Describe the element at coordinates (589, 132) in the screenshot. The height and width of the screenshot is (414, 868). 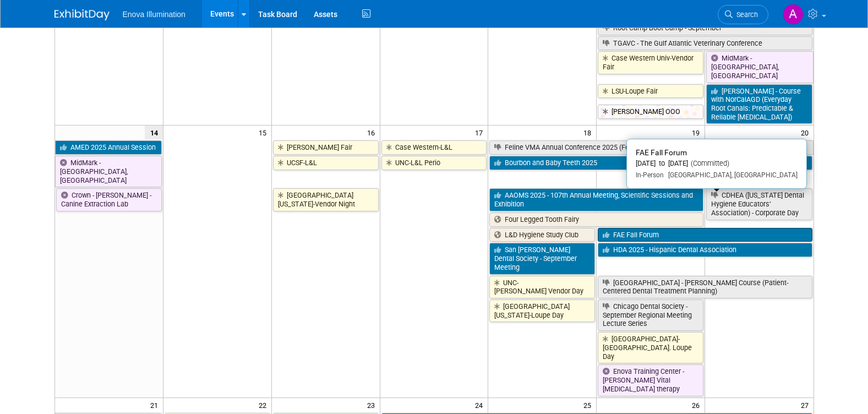
I see `span: 18` at that location.